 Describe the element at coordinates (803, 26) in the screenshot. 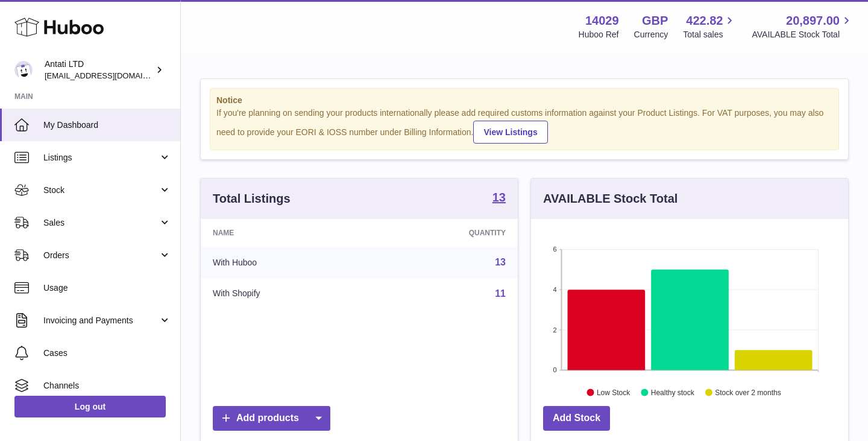

I see `a: 20,897.00 AVAILABLE Stock Total` at that location.